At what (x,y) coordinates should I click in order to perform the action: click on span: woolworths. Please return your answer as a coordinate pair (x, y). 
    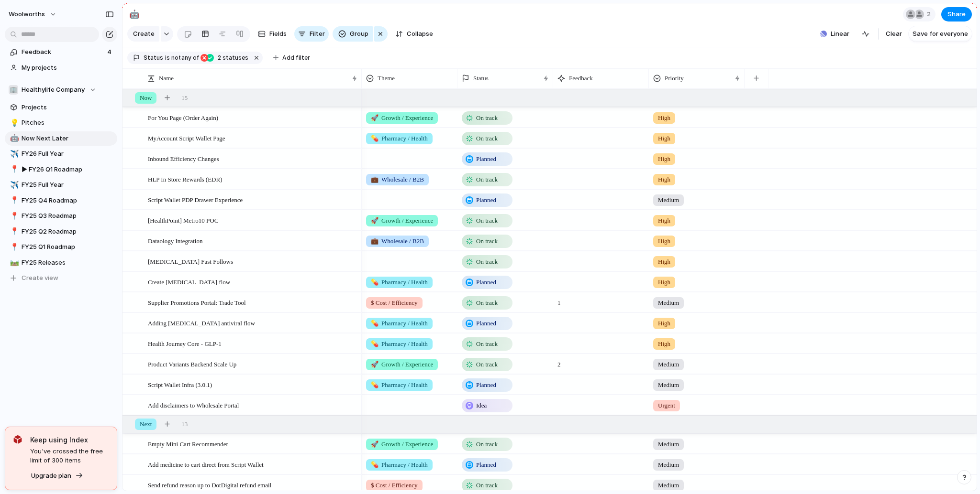
    Looking at the image, I should click on (27, 14).